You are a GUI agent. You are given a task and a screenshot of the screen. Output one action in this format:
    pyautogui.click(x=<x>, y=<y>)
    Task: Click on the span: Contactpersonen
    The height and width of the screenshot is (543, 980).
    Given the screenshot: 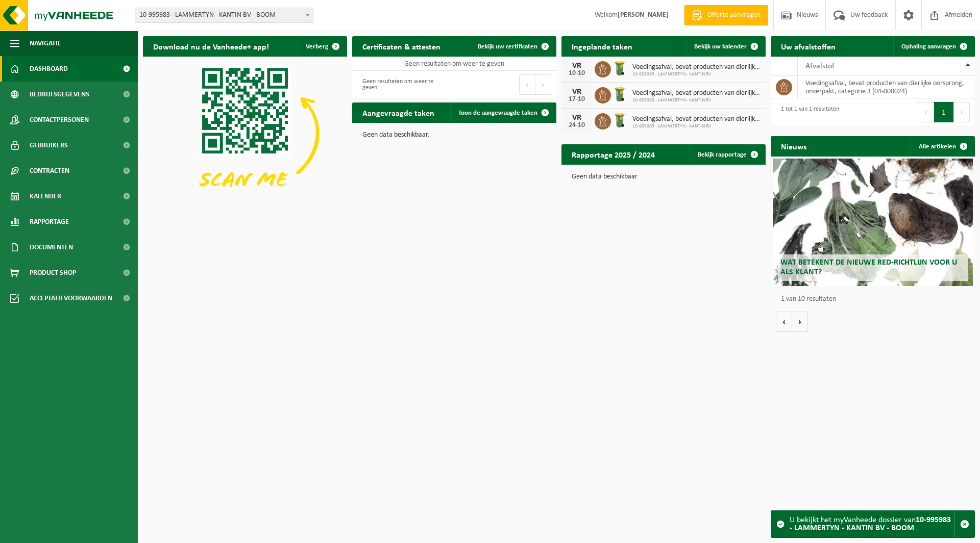 What is the action you would take?
    pyautogui.click(x=59, y=120)
    